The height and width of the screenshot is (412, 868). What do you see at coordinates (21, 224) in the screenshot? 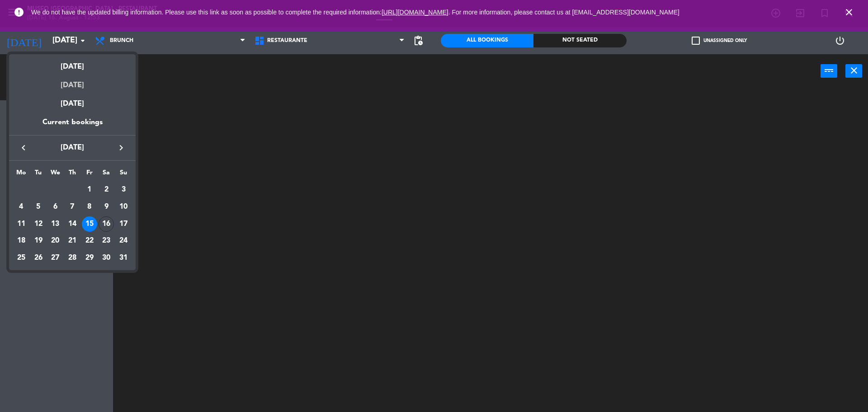
I see `div: 11` at bounding box center [21, 224].